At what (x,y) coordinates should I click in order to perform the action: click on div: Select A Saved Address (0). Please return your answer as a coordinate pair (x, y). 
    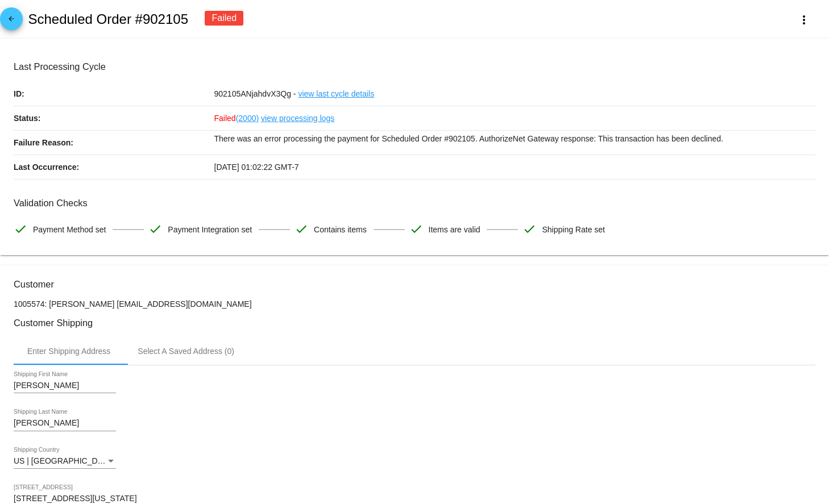
    Looking at the image, I should click on (186, 352).